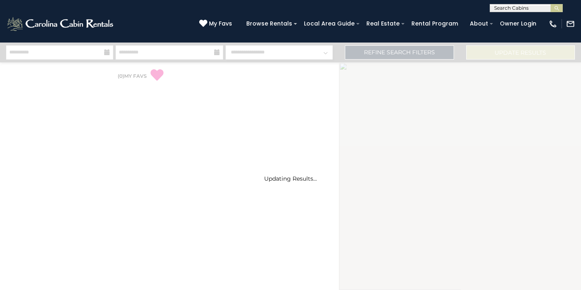 Image resolution: width=581 pixels, height=290 pixels. What do you see at coordinates (269, 24) in the screenshot?
I see `a: Browse Rentals` at bounding box center [269, 24].